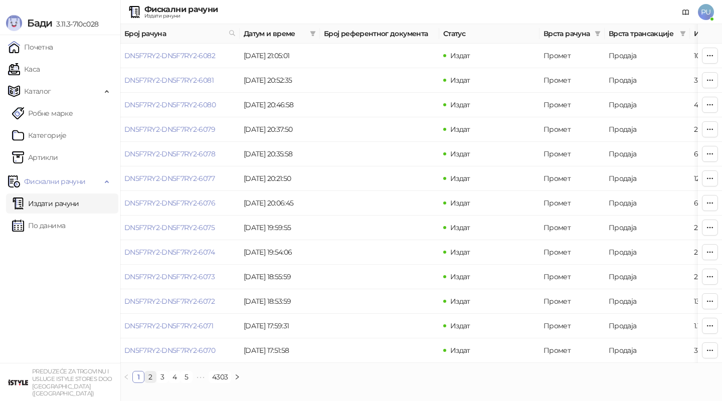  What do you see at coordinates (180, 228) in the screenshot?
I see `td: DN5F7RY2-DN5F7RY2-6075` at bounding box center [180, 228].